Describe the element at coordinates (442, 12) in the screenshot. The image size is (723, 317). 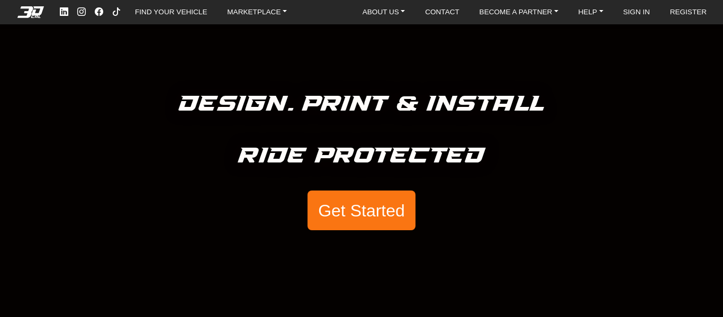
I see `a: CONTACT` at that location.